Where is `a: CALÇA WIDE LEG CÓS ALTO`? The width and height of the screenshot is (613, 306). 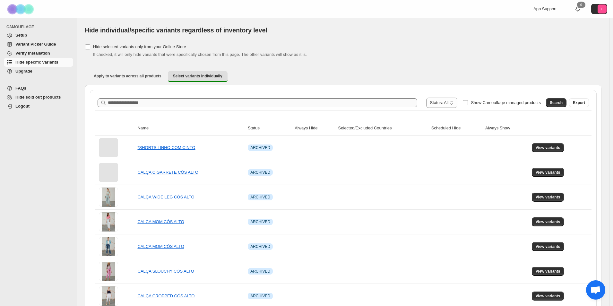 a: CALÇA WIDE LEG CÓS ALTO is located at coordinates (166, 197).